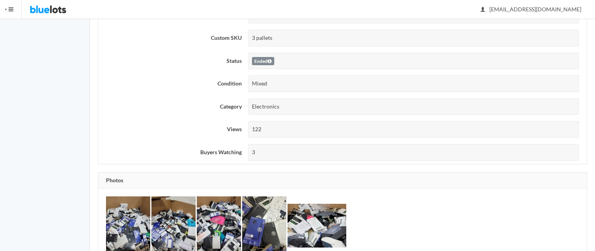 This screenshot has width=595, height=251. I want to click on label: Ended, so click(263, 61).